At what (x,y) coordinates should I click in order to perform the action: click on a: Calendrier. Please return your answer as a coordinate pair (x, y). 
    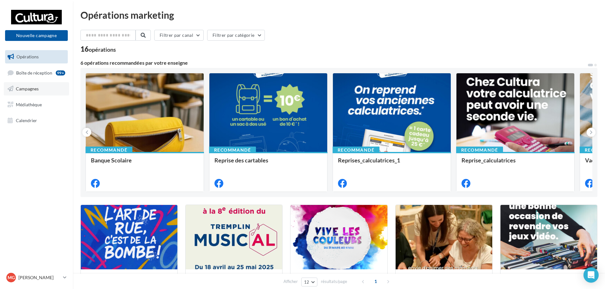
    Looking at the image, I should click on (36, 120).